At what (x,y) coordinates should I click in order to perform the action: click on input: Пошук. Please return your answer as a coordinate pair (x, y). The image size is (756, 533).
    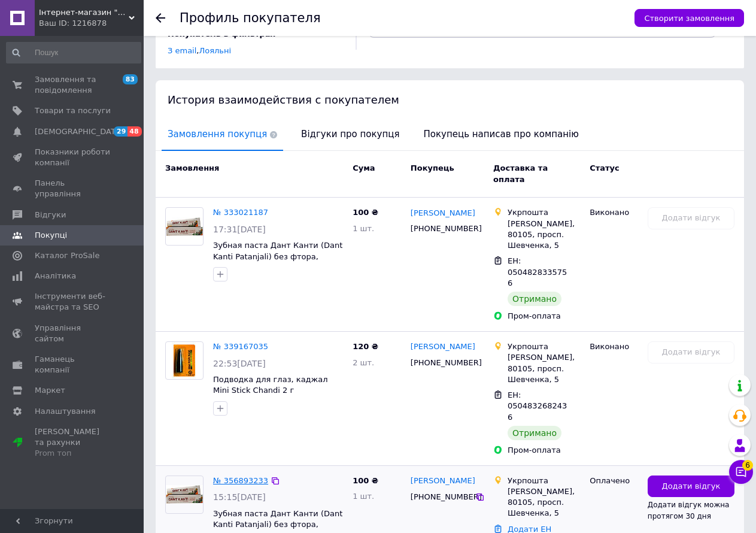
    Looking at the image, I should click on (74, 53).